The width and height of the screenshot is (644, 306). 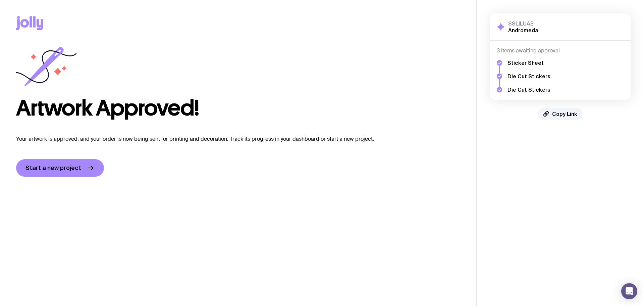 What do you see at coordinates (630, 291) in the screenshot?
I see `div: Open Intercom Messenger` at bounding box center [630, 291].